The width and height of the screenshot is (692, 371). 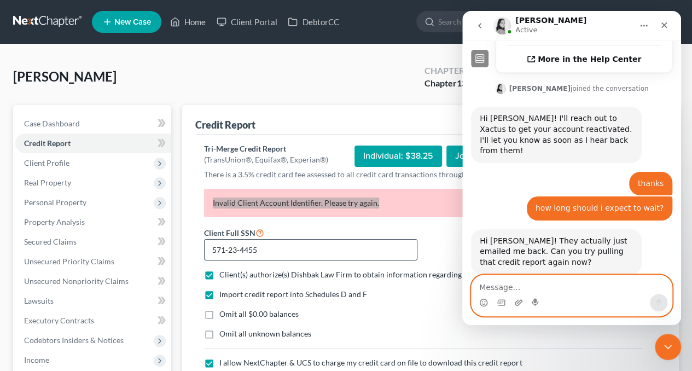 What do you see at coordinates (17, 48) in the screenshot?
I see `img: Profile image for Operator` at bounding box center [17, 48].